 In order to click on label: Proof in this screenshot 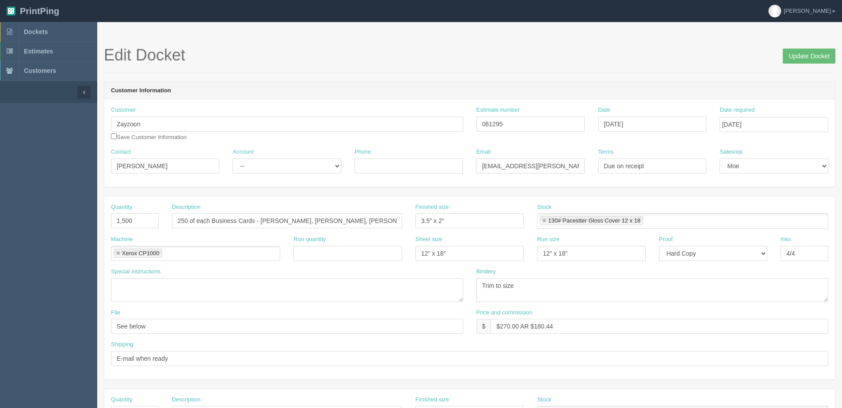, I will do `click(666, 240)`.